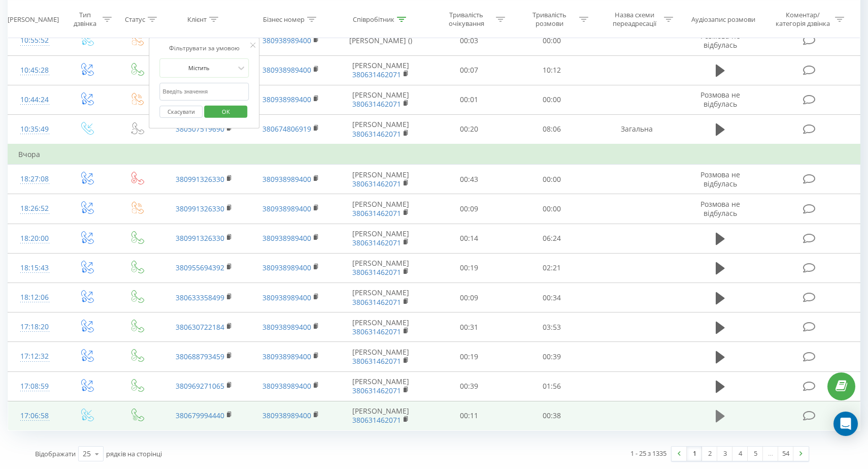  What do you see at coordinates (552, 416) in the screenshot?
I see `td: 00:38` at bounding box center [552, 416].